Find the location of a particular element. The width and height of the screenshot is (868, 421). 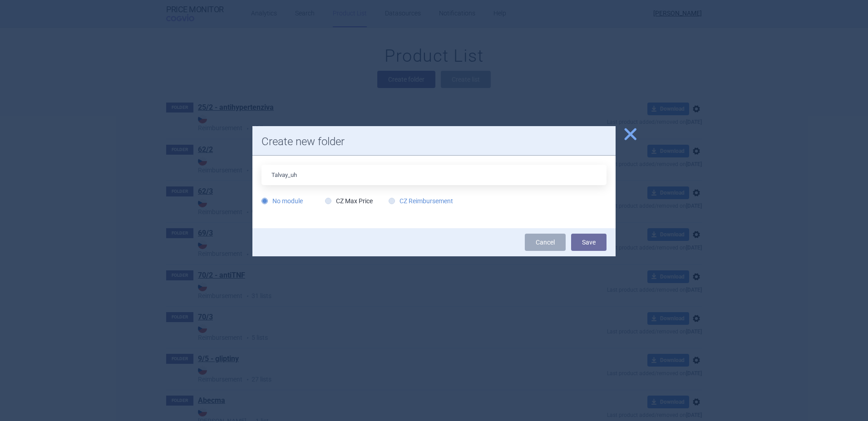

label: CZ Max Price is located at coordinates (349, 201).